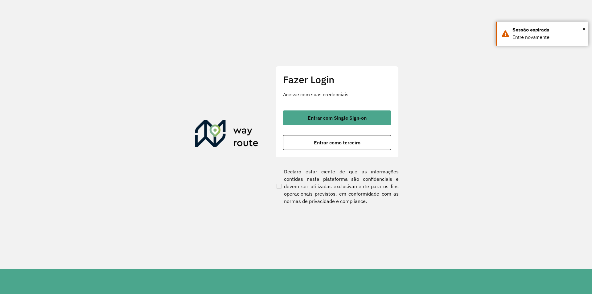  I want to click on img: Roteirizador AmbevTech, so click(227, 135).